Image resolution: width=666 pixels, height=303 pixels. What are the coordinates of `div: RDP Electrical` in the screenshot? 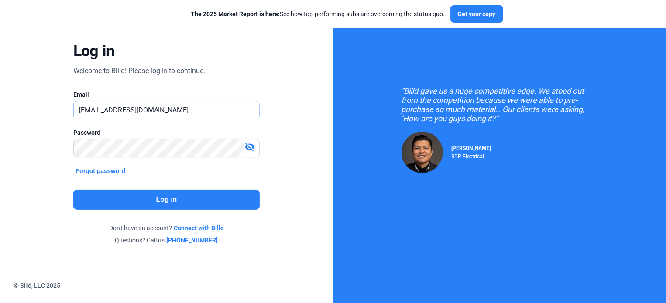 It's located at (472, 155).